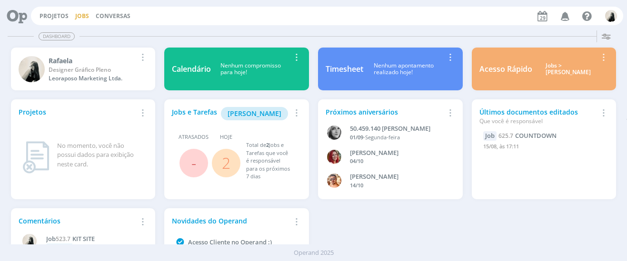 This screenshot has width=627, height=261. Describe the element at coordinates (490, 136) in the screenshot. I see `div: Job` at that location.